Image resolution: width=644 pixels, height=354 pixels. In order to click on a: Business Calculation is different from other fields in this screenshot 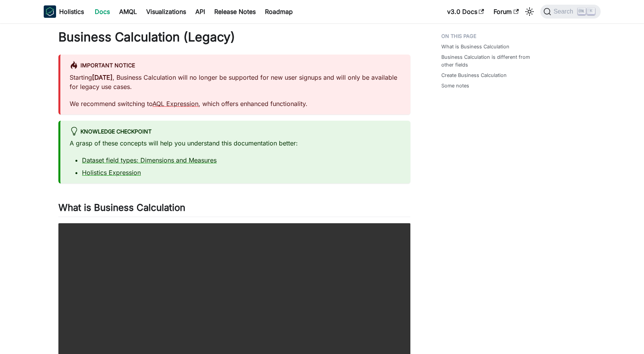, I will do `click(491, 61)`.